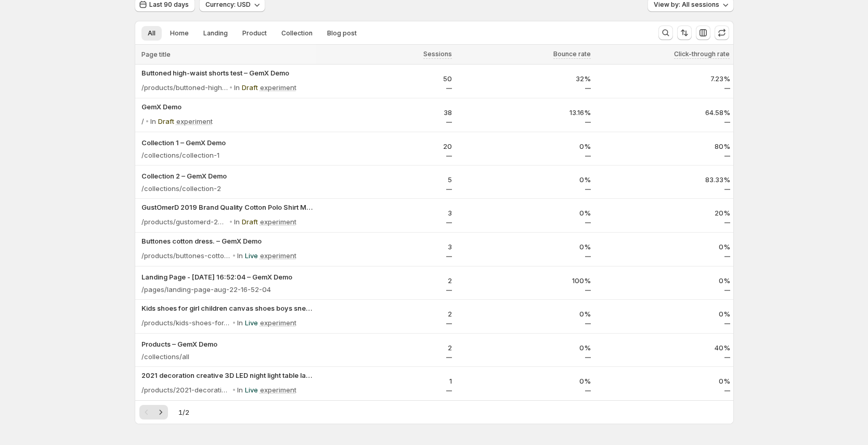 Image resolution: width=868 pixels, height=445 pixels. I want to click on p: Collection 1 – GemX Demo, so click(227, 142).